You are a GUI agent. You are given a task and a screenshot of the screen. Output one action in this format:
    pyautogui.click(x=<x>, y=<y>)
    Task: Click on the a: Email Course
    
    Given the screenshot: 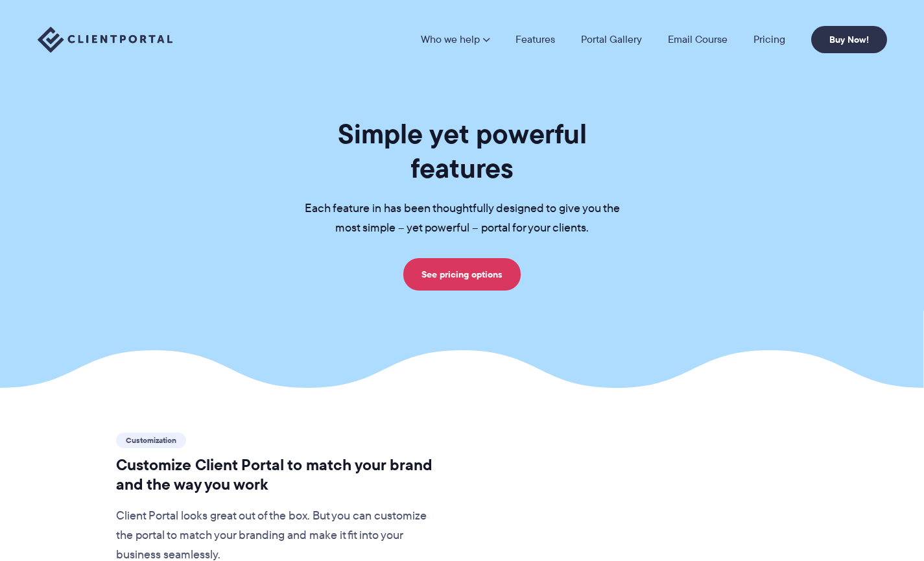 What is the action you would take?
    pyautogui.click(x=698, y=39)
    